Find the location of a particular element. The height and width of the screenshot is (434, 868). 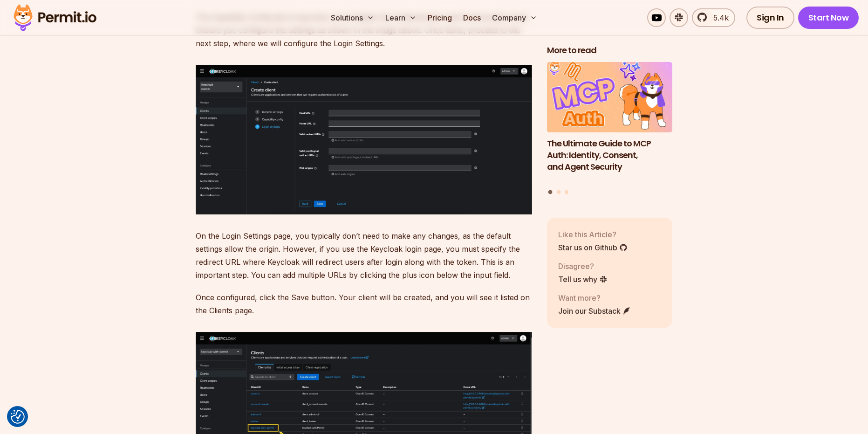

p: Once configured, click the Save button. Your client will be created, and you will see it listed o... is located at coordinates (364, 304).